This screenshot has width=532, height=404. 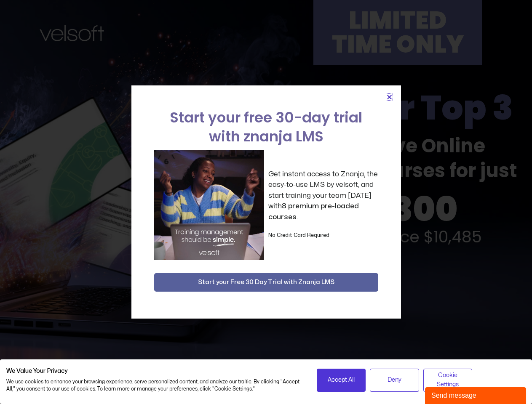 What do you see at coordinates (299, 235) in the screenshot?
I see `strong: No Credit Card Required` at bounding box center [299, 235].